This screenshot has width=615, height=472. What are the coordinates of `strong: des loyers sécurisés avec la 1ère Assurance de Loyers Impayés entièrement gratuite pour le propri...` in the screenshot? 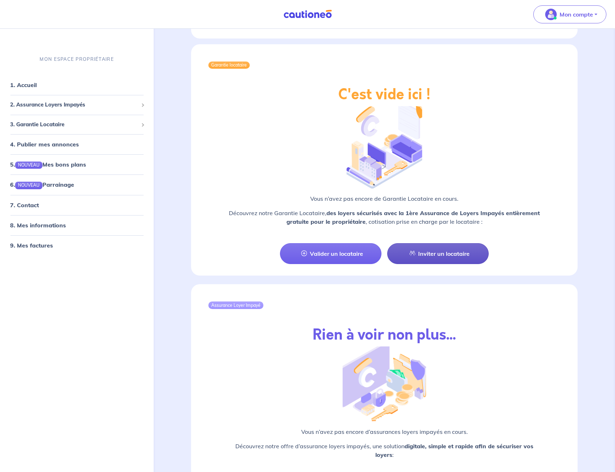 It's located at (413, 217).